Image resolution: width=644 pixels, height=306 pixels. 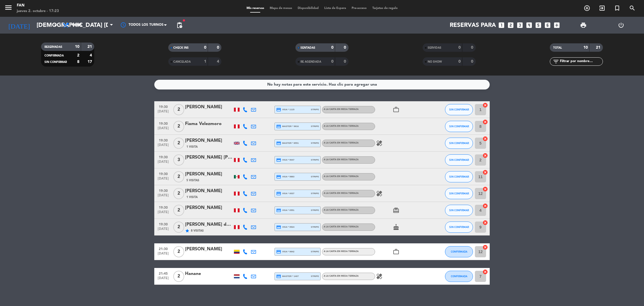 What do you see at coordinates (163, 248) in the screenshot?
I see `span: 21:30` at bounding box center [163, 248].